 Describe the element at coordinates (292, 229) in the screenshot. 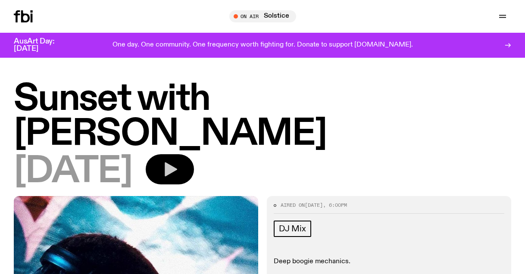

I see `a: DJ Mix` at that location.